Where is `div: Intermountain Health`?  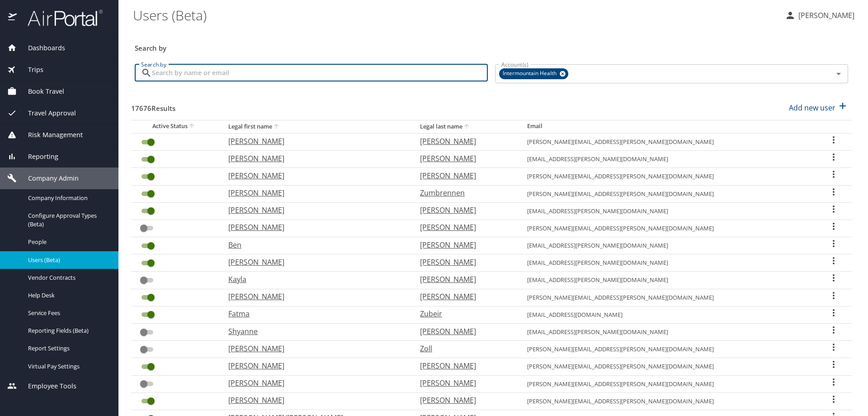
div: Intermountain Health is located at coordinates (534, 74).